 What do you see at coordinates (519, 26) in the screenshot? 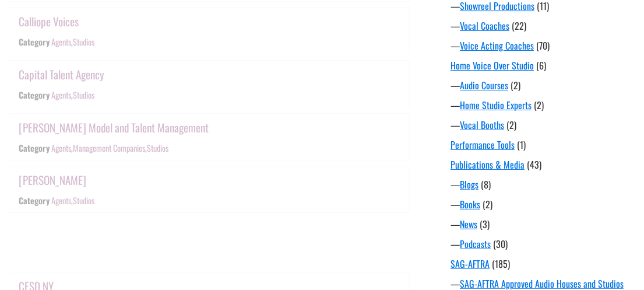
I see `span: (22)` at bounding box center [519, 26].